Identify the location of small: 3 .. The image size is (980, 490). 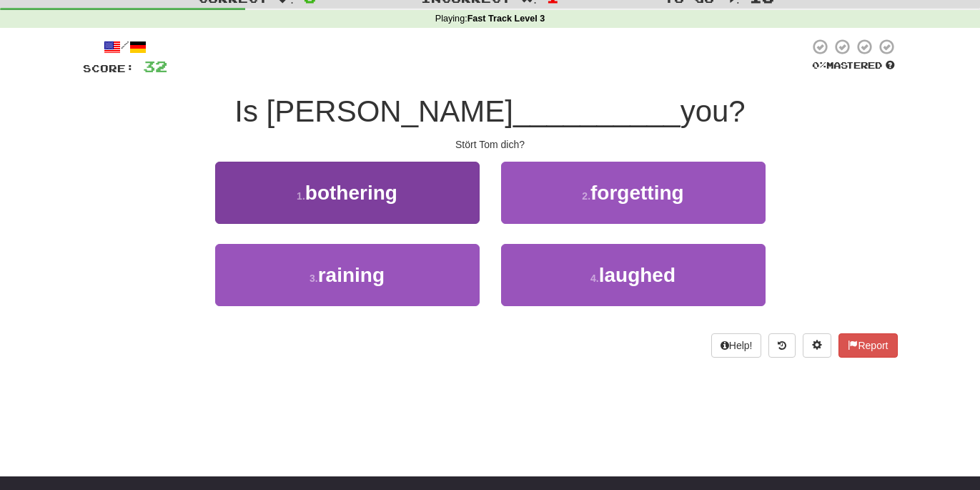
(314, 278).